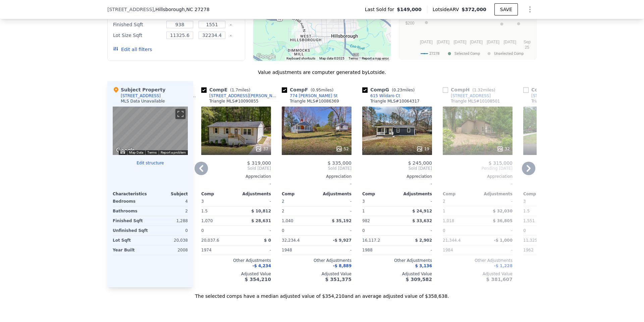  Describe the element at coordinates (218, 250) in the screenshot. I see `div: 1974` at that location.